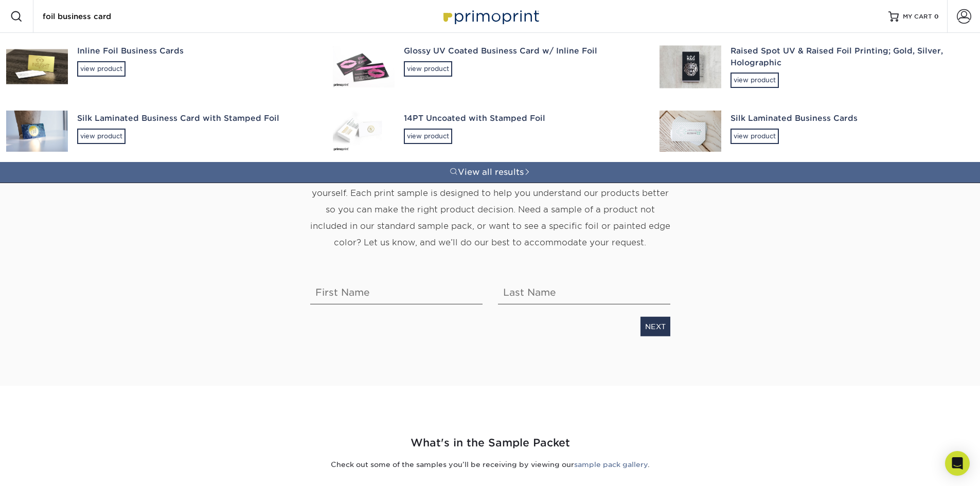  What do you see at coordinates (490, 210) in the screenshot?
I see `span: See and feel the quality of our most popular products, stocks, and finishes for yourself. Each pr...` at bounding box center [490, 210].